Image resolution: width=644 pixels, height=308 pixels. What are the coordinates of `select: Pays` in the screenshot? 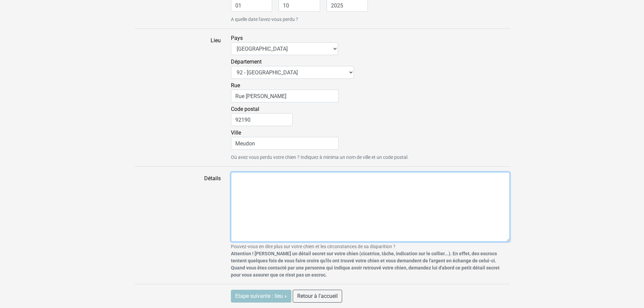 It's located at (284, 49).